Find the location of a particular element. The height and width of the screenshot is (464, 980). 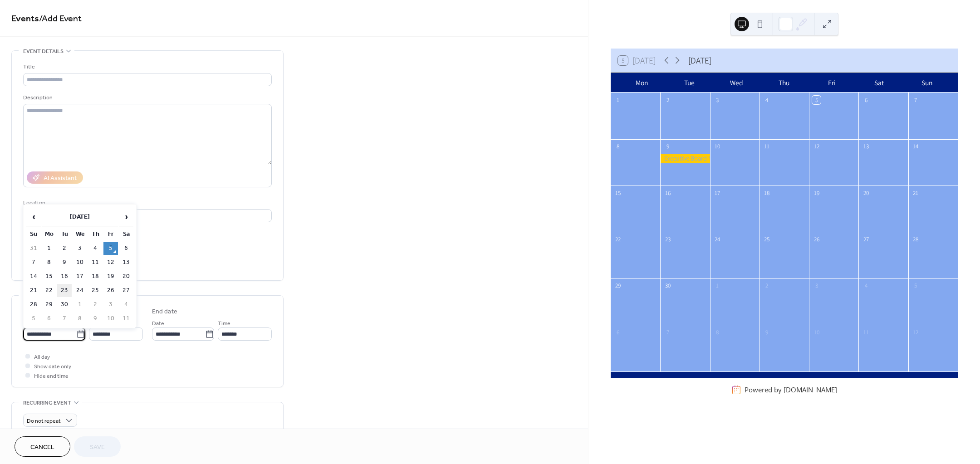

span: Show date only is located at coordinates (52, 367).